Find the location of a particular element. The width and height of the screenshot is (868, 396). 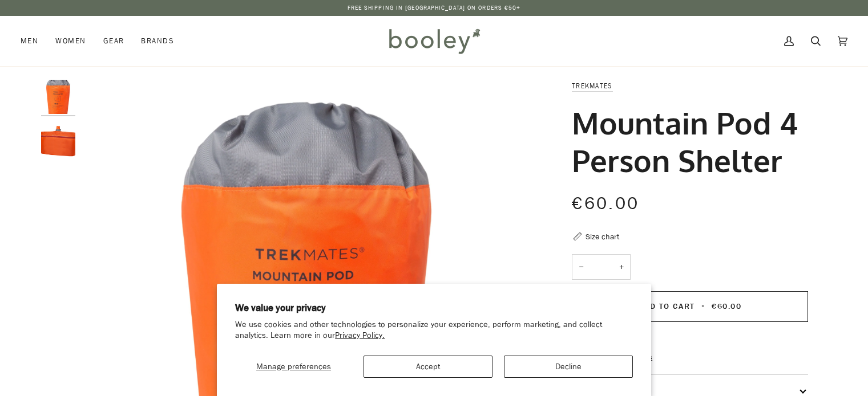

a: Women is located at coordinates (70, 41).